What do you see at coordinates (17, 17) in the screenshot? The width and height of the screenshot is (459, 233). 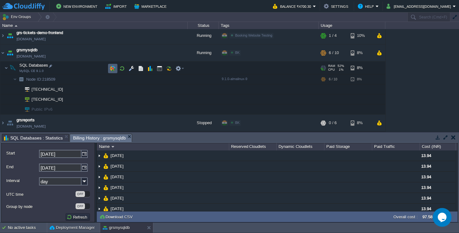 I see `button: Env Groups` at bounding box center [17, 17].